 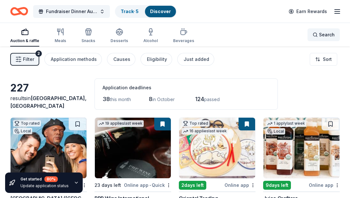 What do you see at coordinates (60, 36) in the screenshot?
I see `button: Meals` at bounding box center [60, 36].